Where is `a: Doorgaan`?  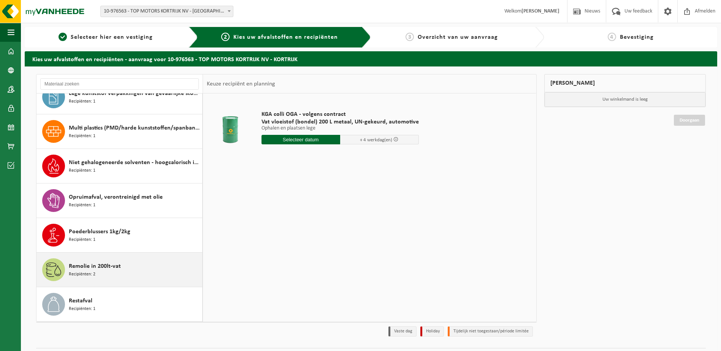 a: Doorgaan is located at coordinates (690, 120).